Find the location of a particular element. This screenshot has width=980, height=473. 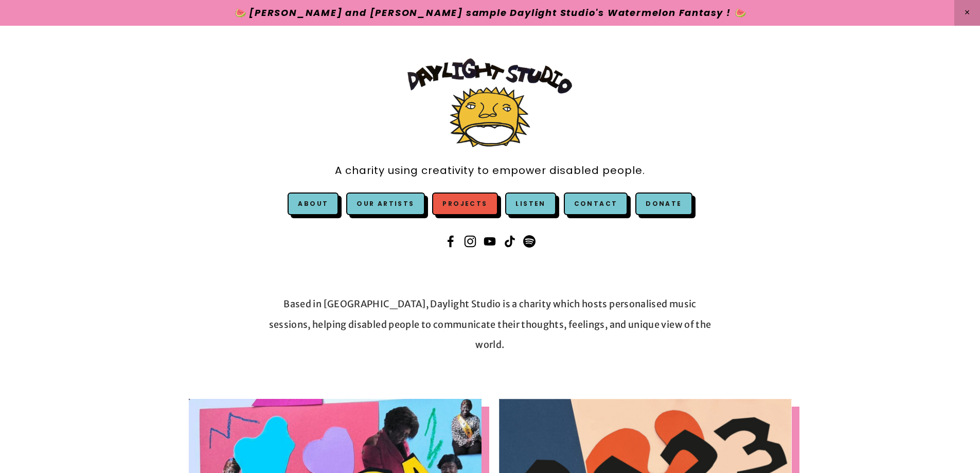

a: About is located at coordinates (313, 203).